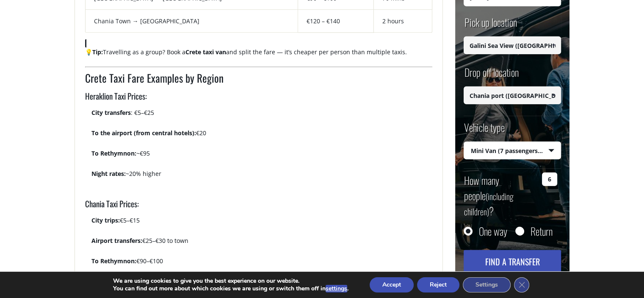 The height and width of the screenshot is (298, 644). What do you see at coordinates (522, 285) in the screenshot?
I see `button: Close GDPR Cookie Banner` at bounding box center [522, 285].